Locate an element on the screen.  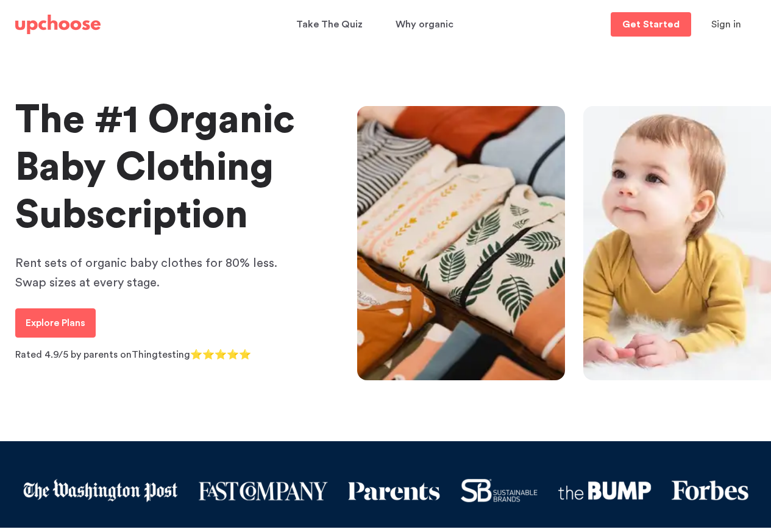
span: Why organic is located at coordinates (425, 24).